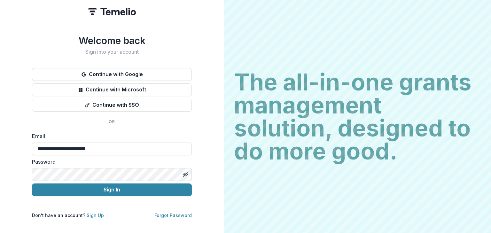 This screenshot has height=233, width=491. I want to click on a: Forgot Password, so click(173, 215).